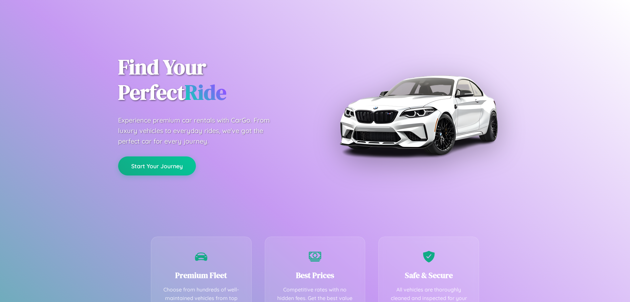 This screenshot has width=630, height=302. I want to click on h3: Safe & Secure, so click(429, 275).